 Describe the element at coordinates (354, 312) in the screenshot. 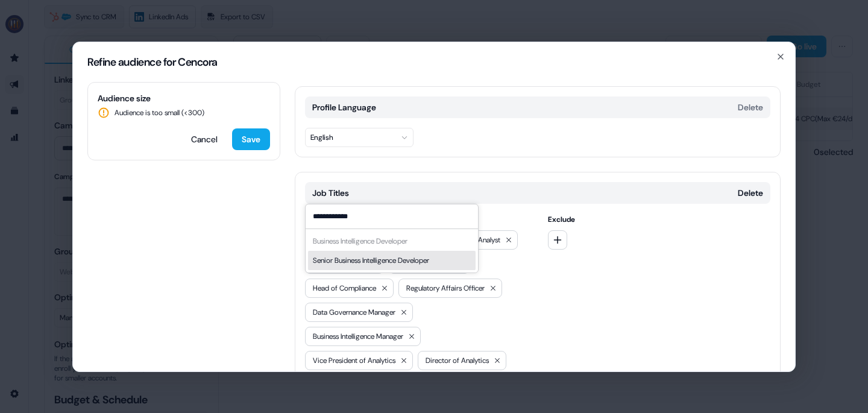

I see `span: Data Governance Manager` at that location.